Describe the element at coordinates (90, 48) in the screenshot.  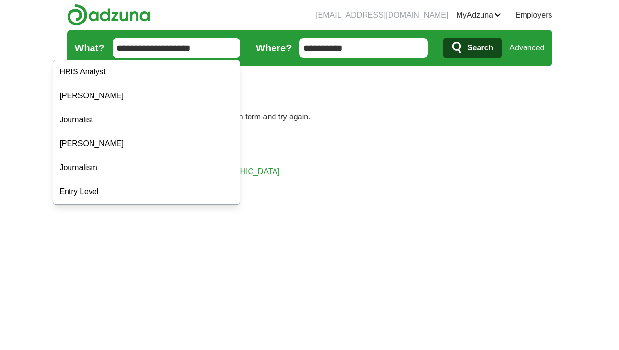
I see `label: What?` at that location.